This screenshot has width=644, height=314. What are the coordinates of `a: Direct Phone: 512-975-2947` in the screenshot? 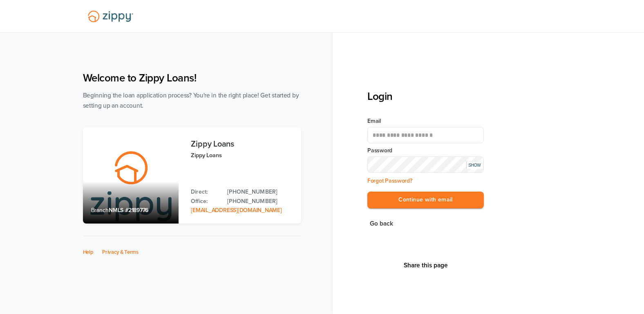 It's located at (260, 192).